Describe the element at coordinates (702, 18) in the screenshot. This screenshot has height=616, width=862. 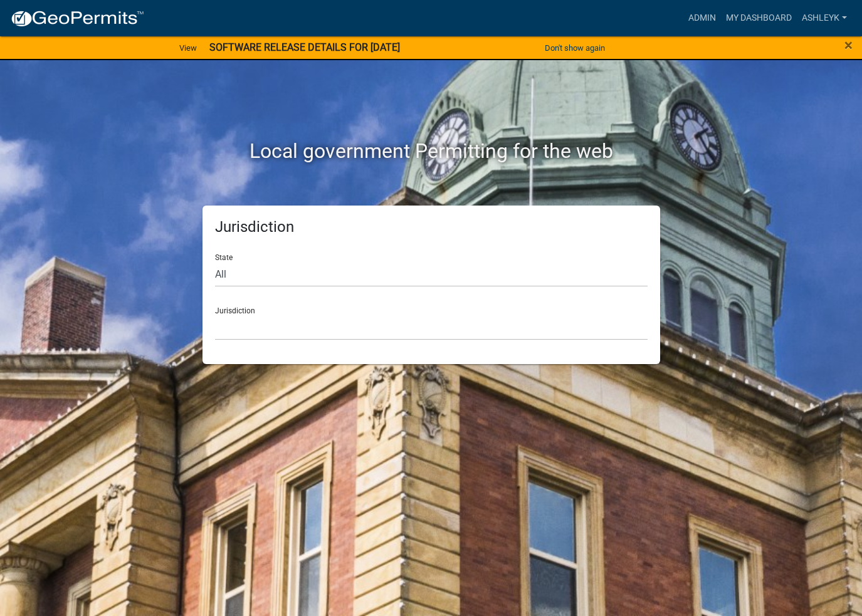
I see `a: Admin` at that location.